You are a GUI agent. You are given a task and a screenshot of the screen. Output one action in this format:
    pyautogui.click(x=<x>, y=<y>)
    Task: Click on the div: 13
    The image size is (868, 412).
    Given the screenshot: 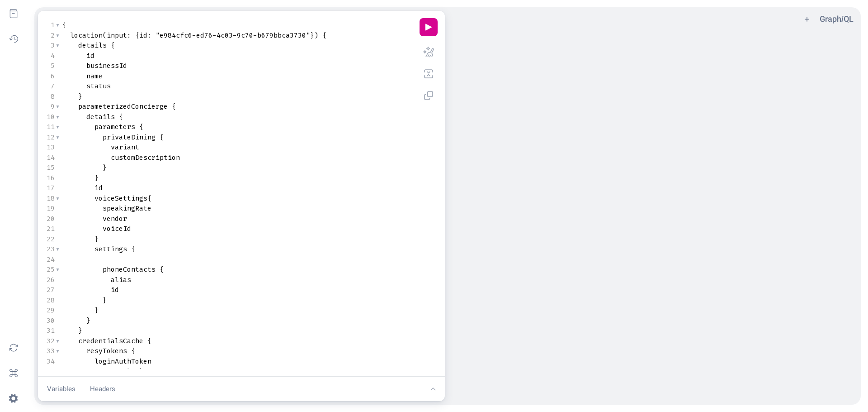 What is the action you would take?
    pyautogui.click(x=49, y=147)
    